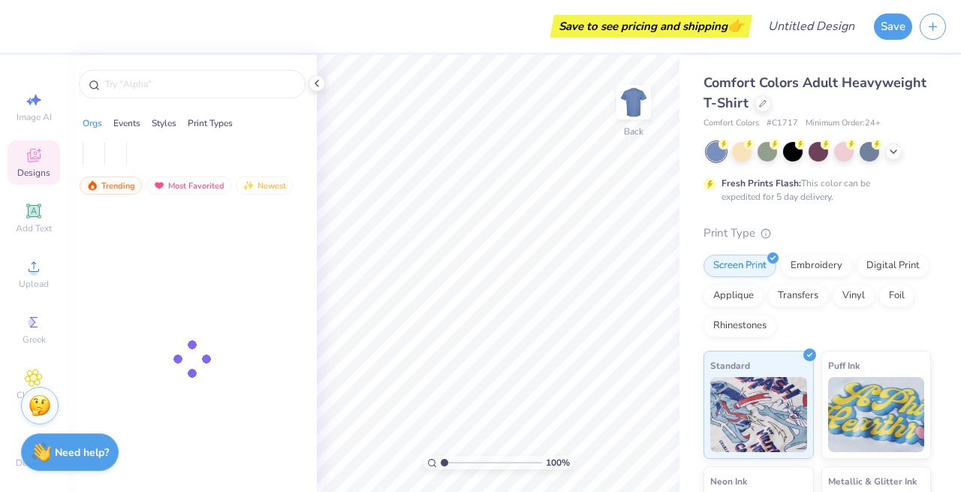 This screenshot has width=961, height=492. I want to click on div: Screen Print, so click(740, 266).